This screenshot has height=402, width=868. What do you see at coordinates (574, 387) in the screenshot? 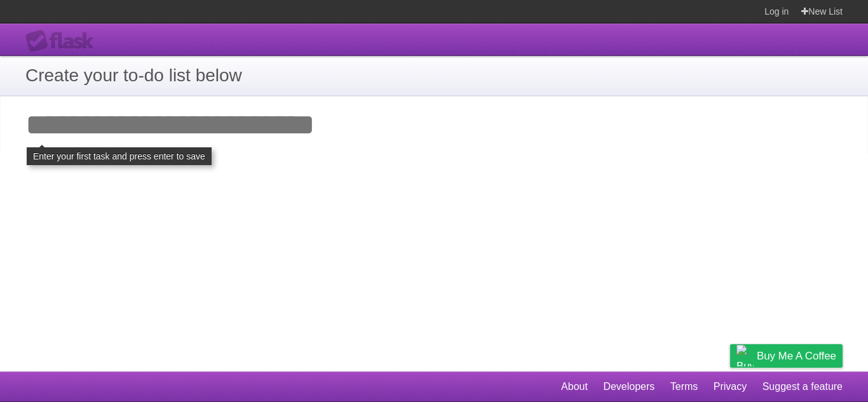
I see `a: About` at bounding box center [574, 387].